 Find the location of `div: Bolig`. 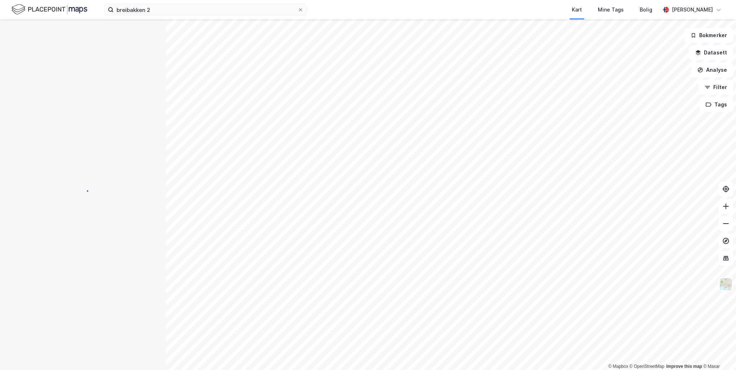

div: Bolig is located at coordinates (646, 10).